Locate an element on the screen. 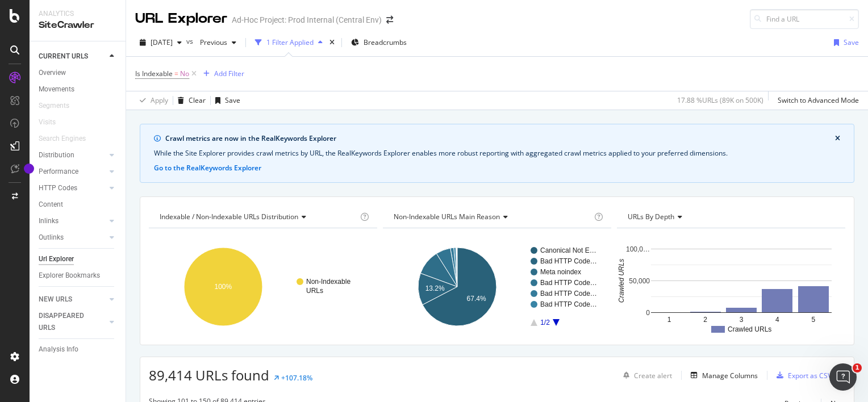 This screenshot has width=868, height=402. text: 1/2 is located at coordinates (545, 322).